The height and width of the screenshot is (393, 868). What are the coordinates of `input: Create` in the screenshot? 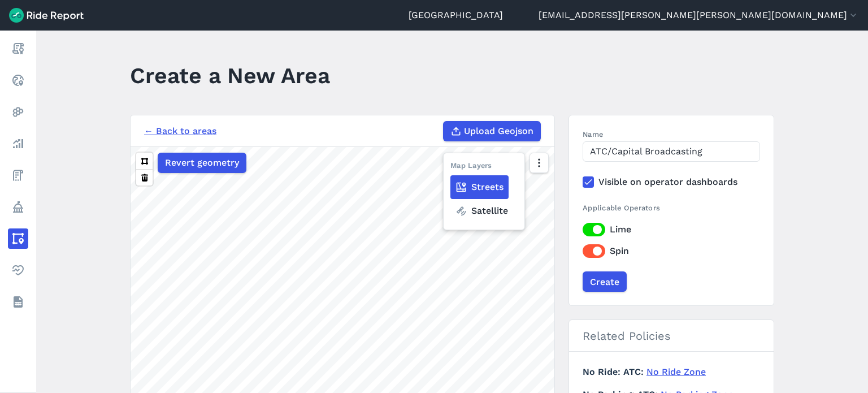 It's located at (604, 282).